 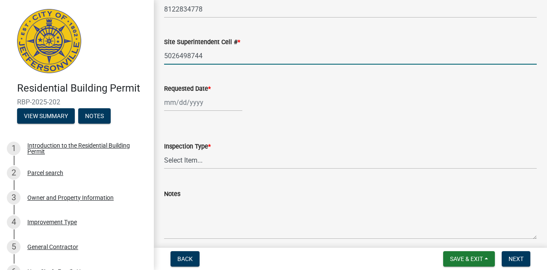 What do you see at coordinates (202, 42) in the screenshot?
I see `label: Site Superintendent Cell #` at bounding box center [202, 42].